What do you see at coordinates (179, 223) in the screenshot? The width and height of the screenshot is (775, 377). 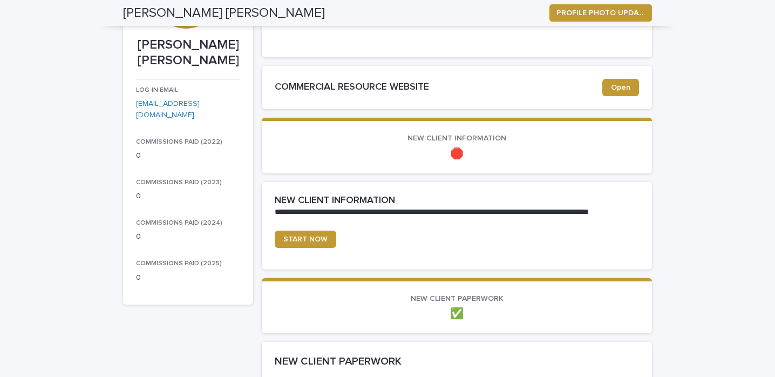 I see `span: COMMISSIONS PAID (2024)` at bounding box center [179, 223].